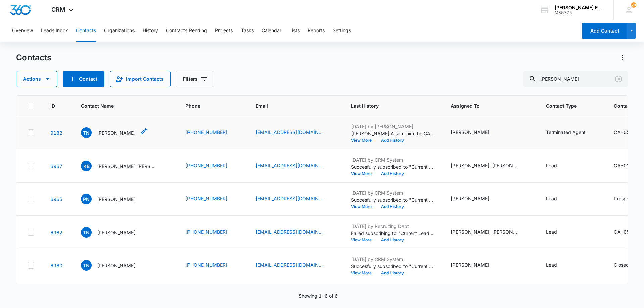 The image size is (644, 308). What do you see at coordinates (294, 31) in the screenshot?
I see `button: Lists` at bounding box center [294, 31].